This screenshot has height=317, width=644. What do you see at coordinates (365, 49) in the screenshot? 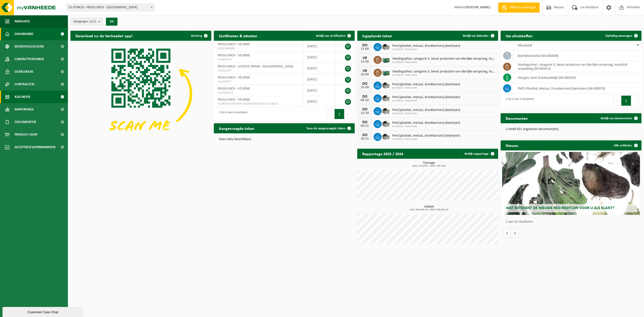
I see `div: 11-09` at bounding box center [365, 49].